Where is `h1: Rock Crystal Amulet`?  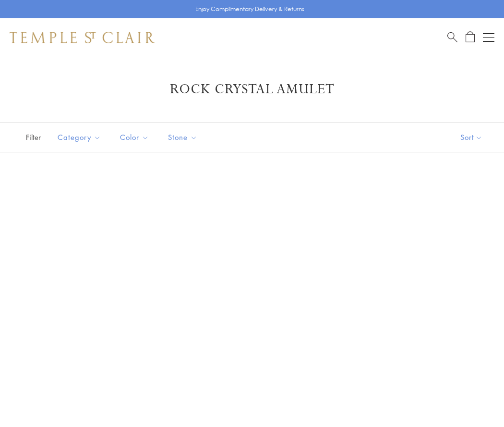
h1: Rock Crystal Amulet is located at coordinates (252, 89).